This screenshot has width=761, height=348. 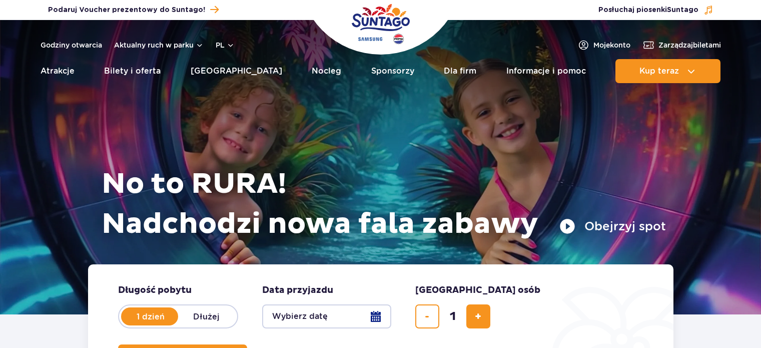 What do you see at coordinates (649, 10) in the screenshot?
I see `span: Posłuchaj piosenki` at bounding box center [649, 10].